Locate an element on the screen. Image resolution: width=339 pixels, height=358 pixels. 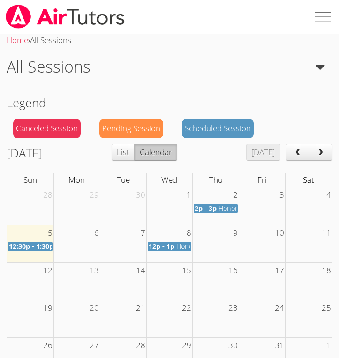
span: 2p - 3p is located at coordinates (205, 208).